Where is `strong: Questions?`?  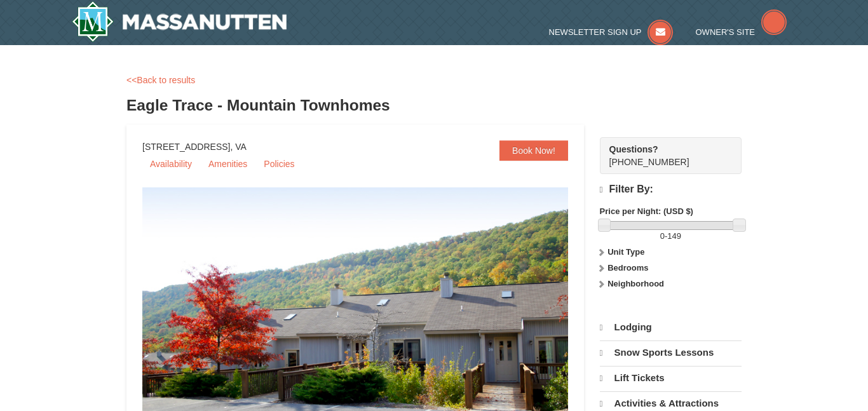 strong: Questions? is located at coordinates (633, 149).